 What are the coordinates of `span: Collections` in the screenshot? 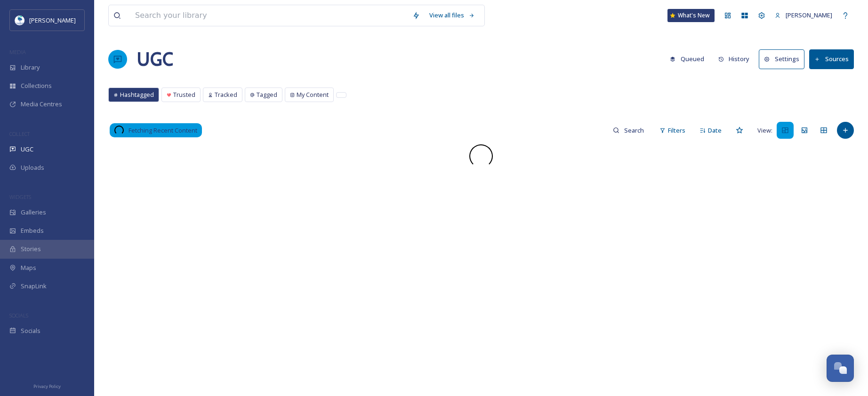 It's located at (36, 86).